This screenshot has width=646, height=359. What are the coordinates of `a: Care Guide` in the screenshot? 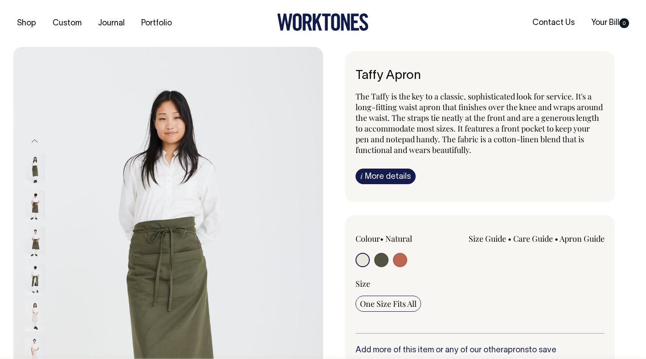 It's located at (533, 239).